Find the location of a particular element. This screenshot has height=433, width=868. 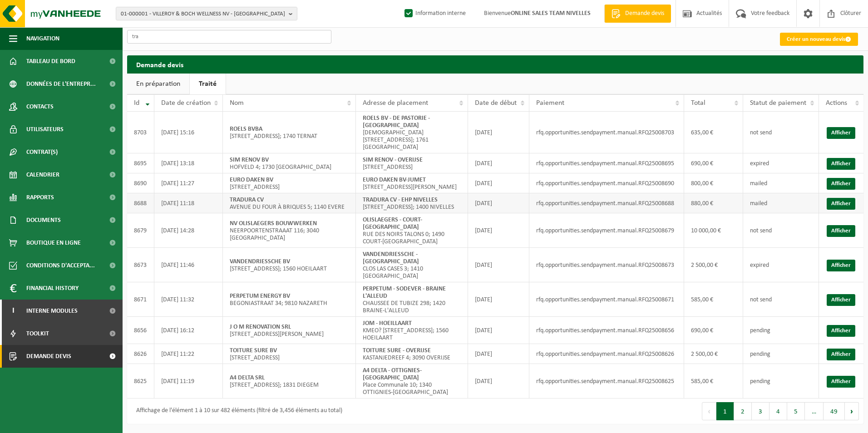

strong: TOITURE SURE - OVERIJSE is located at coordinates (397, 351).